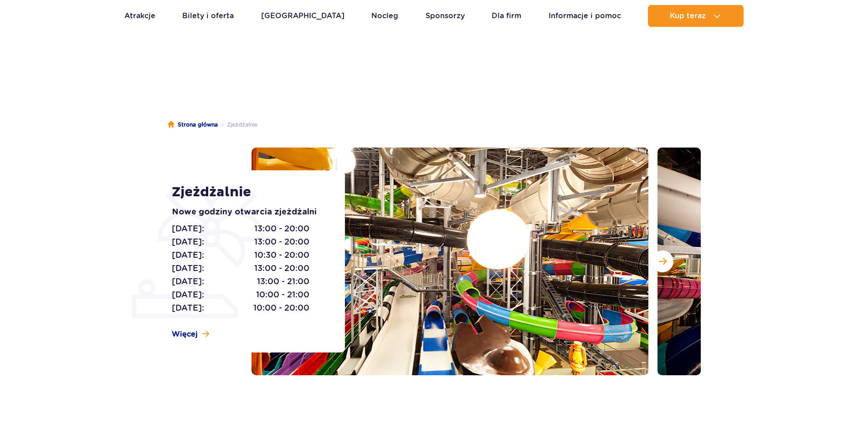 The width and height of the screenshot is (868, 434). I want to click on a: Strona główna, so click(193, 125).